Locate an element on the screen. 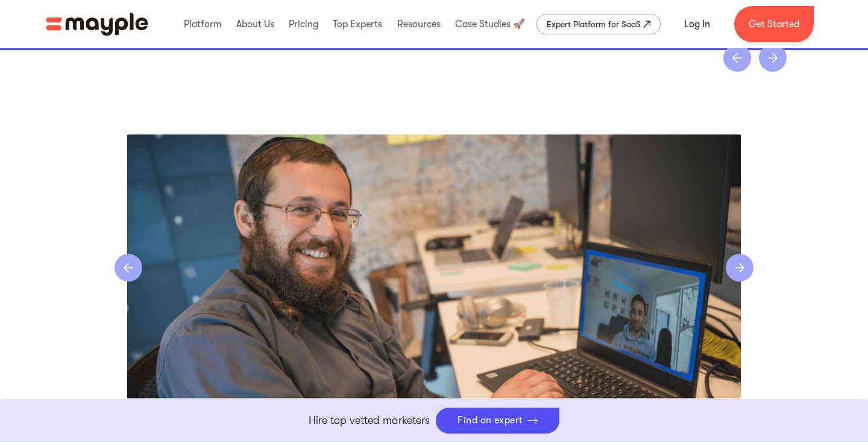 The width and height of the screenshot is (868, 442). div: About Us is located at coordinates (255, 24).